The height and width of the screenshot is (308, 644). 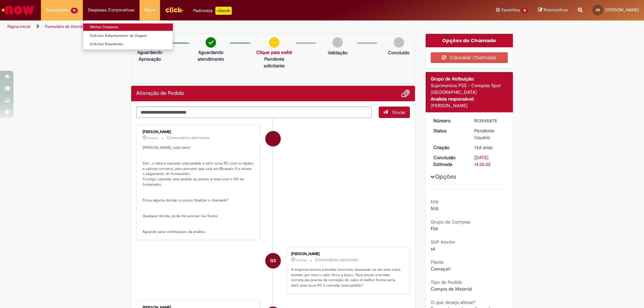 I want to click on span: More, so click(x=150, y=10).